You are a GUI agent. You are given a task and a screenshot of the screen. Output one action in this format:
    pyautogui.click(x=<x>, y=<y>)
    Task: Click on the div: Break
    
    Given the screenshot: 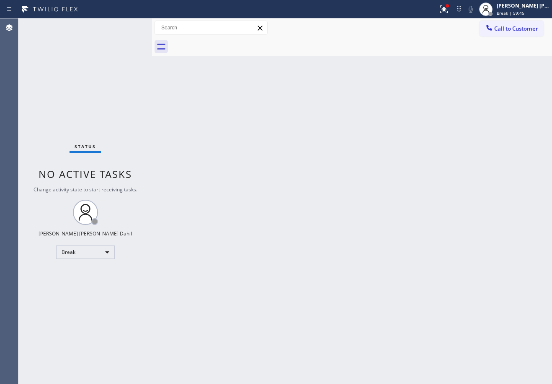 What is the action you would take?
    pyautogui.click(x=86, y=252)
    